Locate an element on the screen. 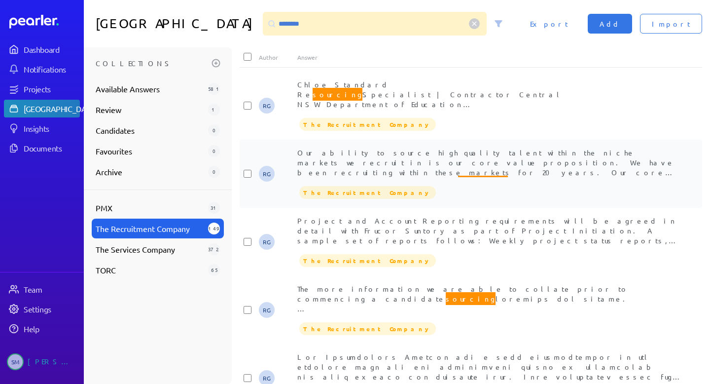 This screenshot has height=384, width=710. span: Export is located at coordinates (549, 24).